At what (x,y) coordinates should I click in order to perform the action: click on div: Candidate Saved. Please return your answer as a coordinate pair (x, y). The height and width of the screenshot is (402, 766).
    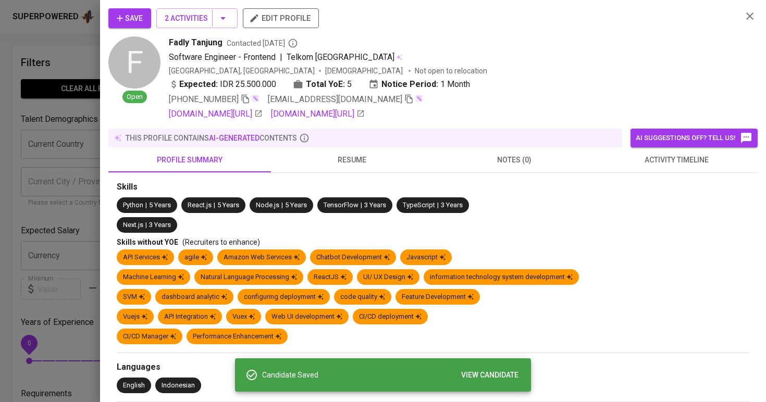
    Looking at the image, I should click on (392, 375).